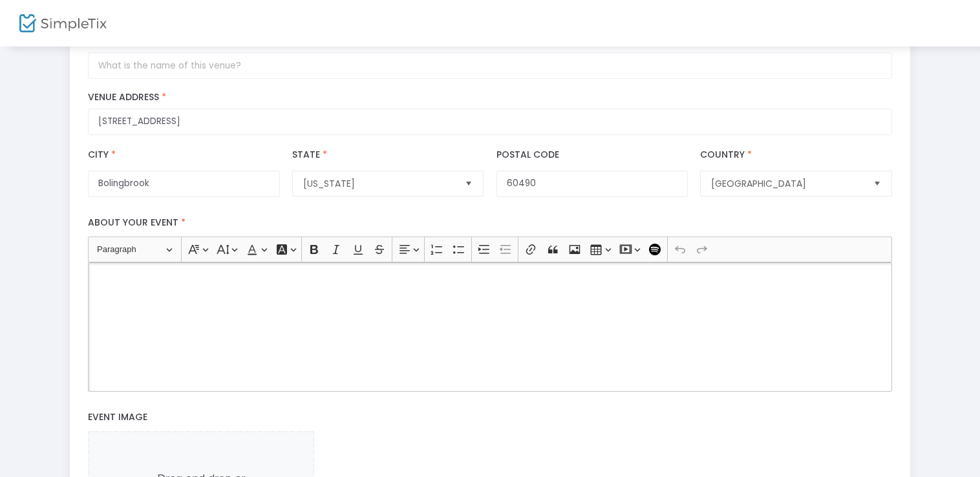  Describe the element at coordinates (490, 42) in the screenshot. I see `label: Venue Name` at that location.